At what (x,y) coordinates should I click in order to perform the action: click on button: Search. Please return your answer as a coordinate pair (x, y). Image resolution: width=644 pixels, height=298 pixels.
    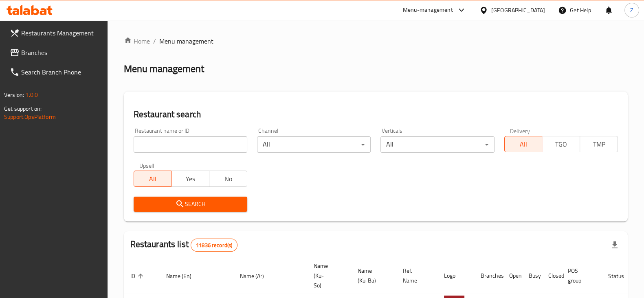
    Looking at the image, I should click on (190, 204).